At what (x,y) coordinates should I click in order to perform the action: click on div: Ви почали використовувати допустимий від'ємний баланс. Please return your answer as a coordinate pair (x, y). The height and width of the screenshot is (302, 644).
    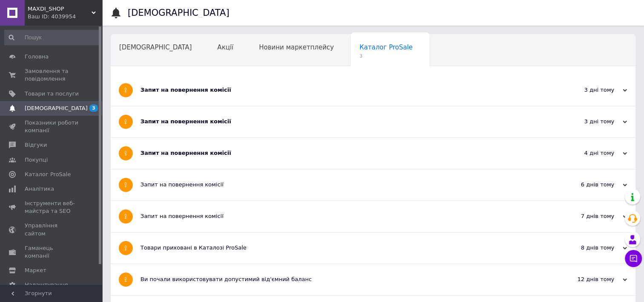
    Looking at the image, I should click on (341, 279).